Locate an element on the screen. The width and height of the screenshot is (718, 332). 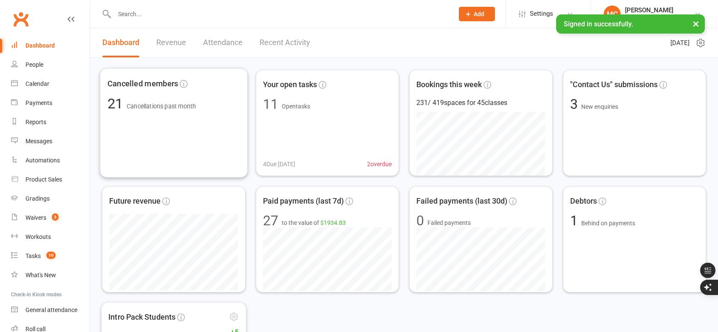
a: Recent Activity is located at coordinates (285, 42).